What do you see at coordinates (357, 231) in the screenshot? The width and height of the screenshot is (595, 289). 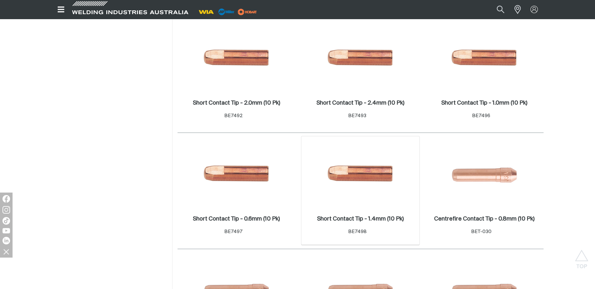 I see `span: BE7498` at bounding box center [357, 231].